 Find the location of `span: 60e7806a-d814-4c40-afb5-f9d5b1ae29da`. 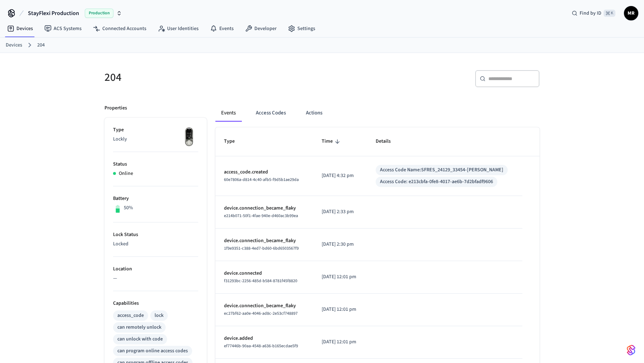

span: 60e7806a-d814-4c40-afb5-f9d5b1ae29da is located at coordinates (261, 180).